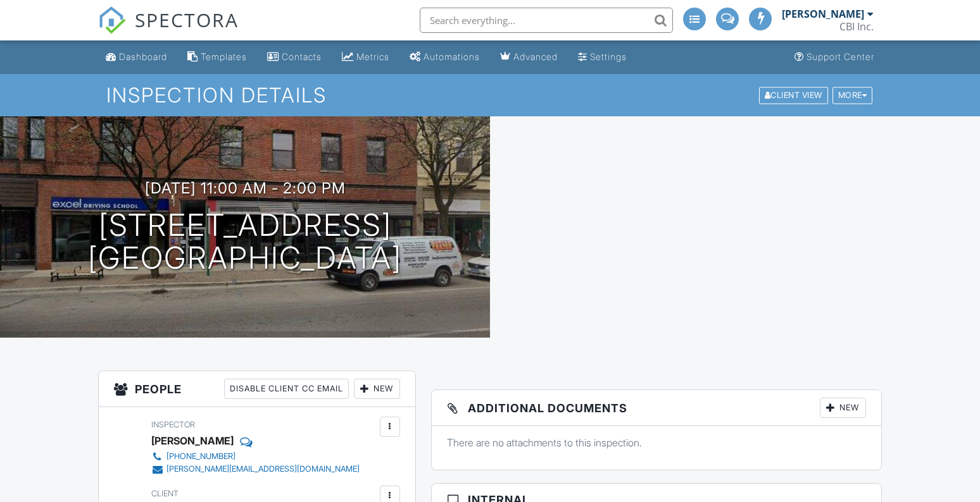  What do you see at coordinates (373, 56) in the screenshot?
I see `div: Metrics` at bounding box center [373, 56].